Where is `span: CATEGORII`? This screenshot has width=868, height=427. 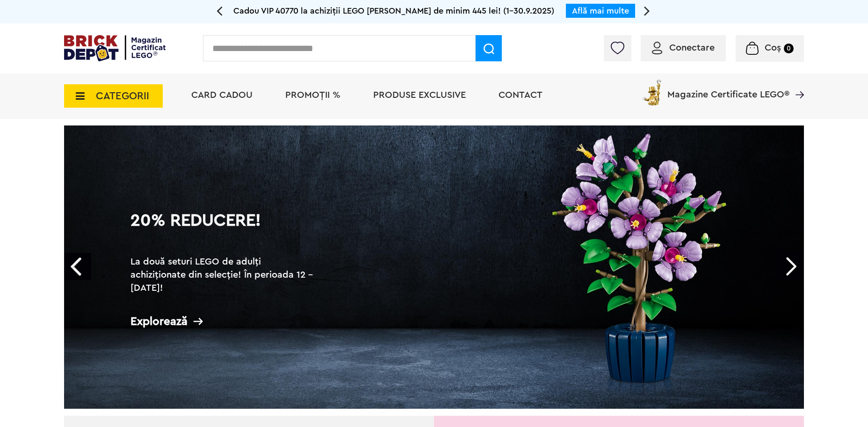
span: CATEGORII is located at coordinates (122, 96).